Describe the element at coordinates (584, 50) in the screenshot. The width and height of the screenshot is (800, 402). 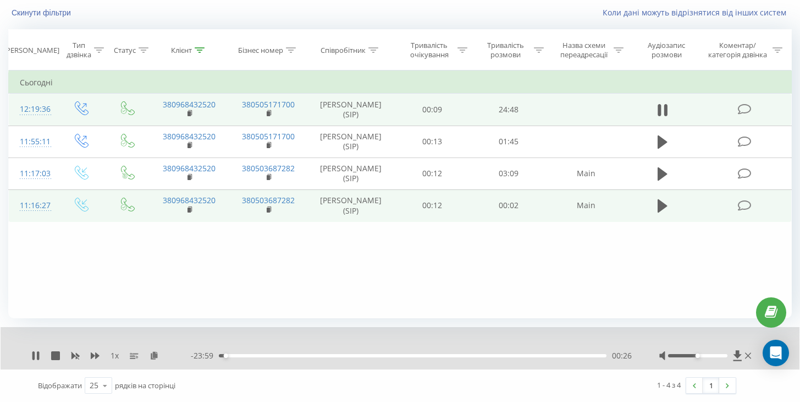
I see `div: Назва схеми переадресації` at that location.